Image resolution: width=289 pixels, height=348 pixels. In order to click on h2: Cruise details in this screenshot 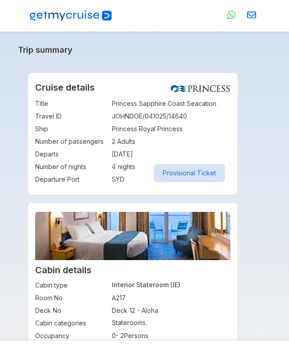, I will do `click(133, 87)`.